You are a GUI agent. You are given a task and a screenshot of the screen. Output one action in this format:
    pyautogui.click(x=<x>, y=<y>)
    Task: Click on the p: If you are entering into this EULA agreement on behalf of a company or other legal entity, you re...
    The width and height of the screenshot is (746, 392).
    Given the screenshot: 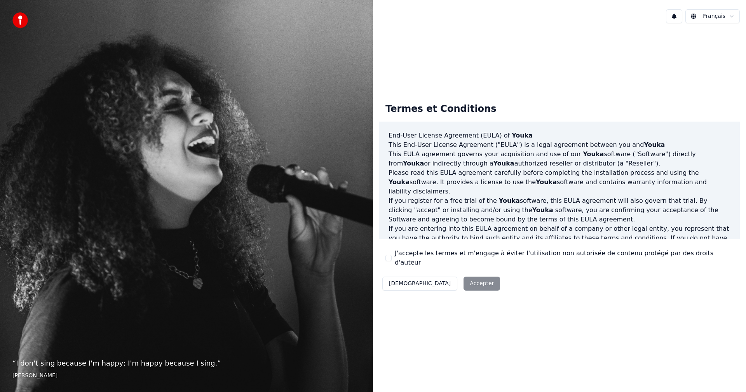 What is the action you would take?
    pyautogui.click(x=559, y=243)
    